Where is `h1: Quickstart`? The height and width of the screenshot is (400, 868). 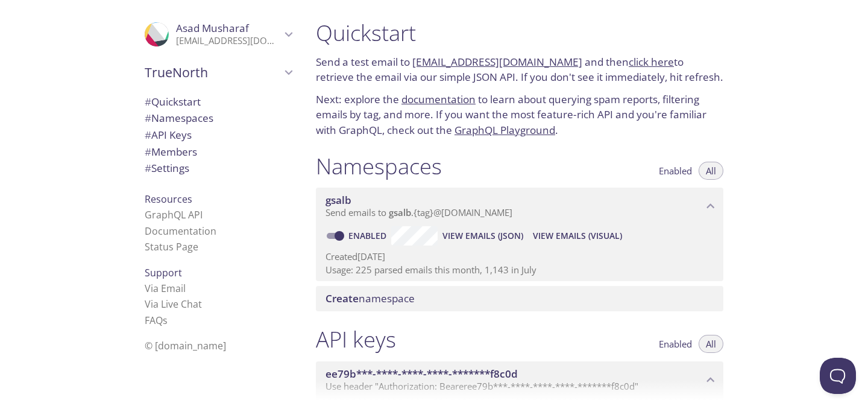
h1: Quickstart is located at coordinates (519, 33).